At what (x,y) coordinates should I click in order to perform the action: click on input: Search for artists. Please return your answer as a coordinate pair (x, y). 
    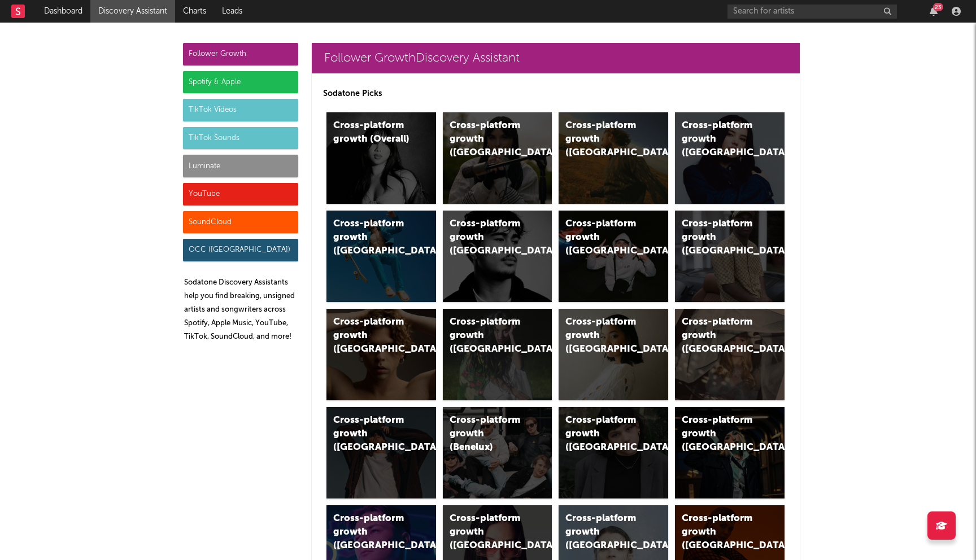
    Looking at the image, I should click on (812, 11).